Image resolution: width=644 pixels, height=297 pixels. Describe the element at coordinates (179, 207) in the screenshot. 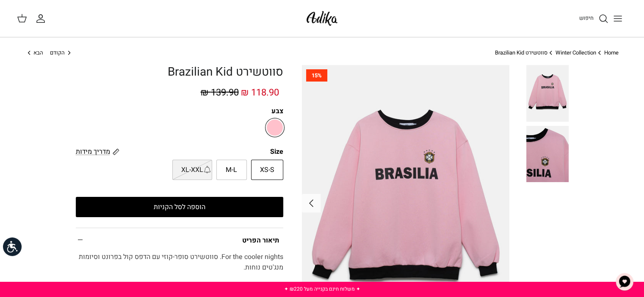

I see `button: הוספה לסל הקניות` at that location.